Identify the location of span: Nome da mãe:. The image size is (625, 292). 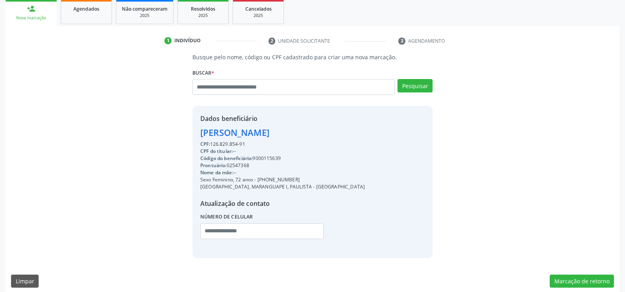
(217, 172).